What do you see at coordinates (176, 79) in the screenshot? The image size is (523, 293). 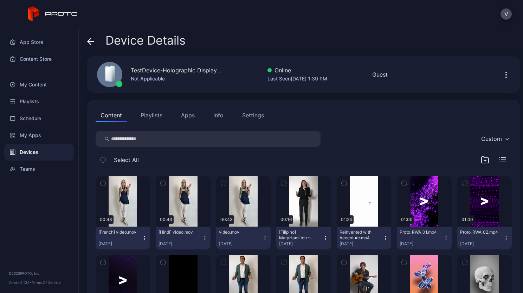 I see `div: Not Applicable` at bounding box center [176, 79].